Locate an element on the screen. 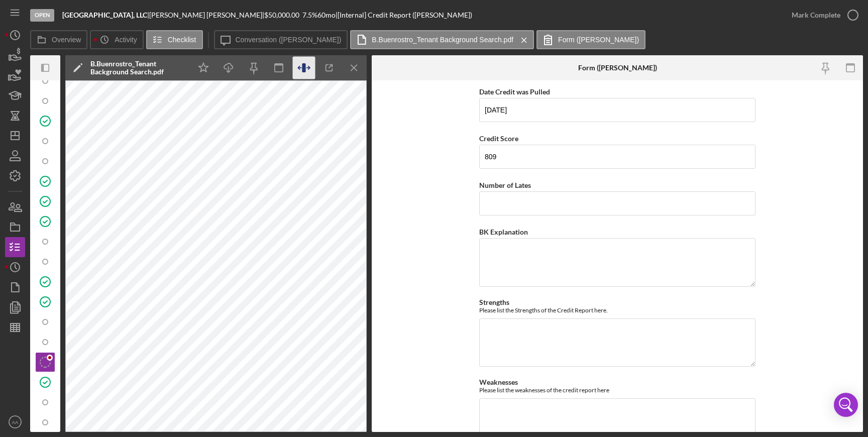 The height and width of the screenshot is (437, 868). label: Activity is located at coordinates (126, 40).